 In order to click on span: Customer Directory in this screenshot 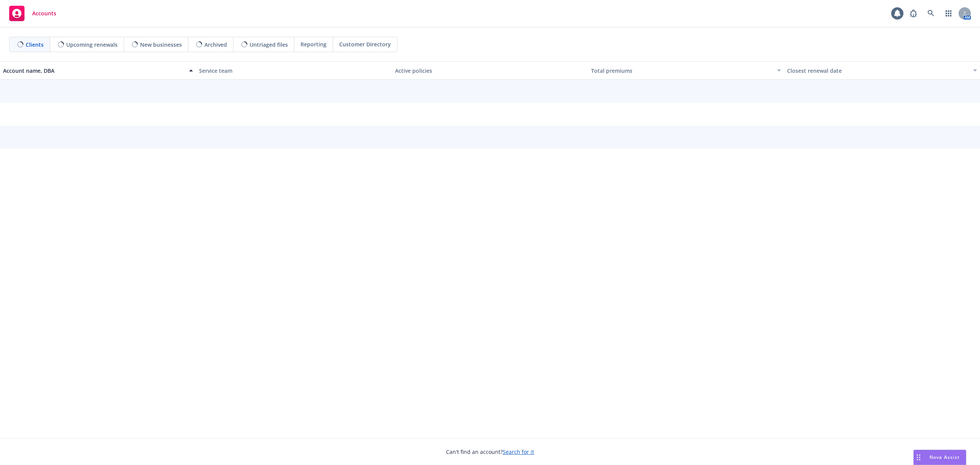, I will do `click(365, 44)`.